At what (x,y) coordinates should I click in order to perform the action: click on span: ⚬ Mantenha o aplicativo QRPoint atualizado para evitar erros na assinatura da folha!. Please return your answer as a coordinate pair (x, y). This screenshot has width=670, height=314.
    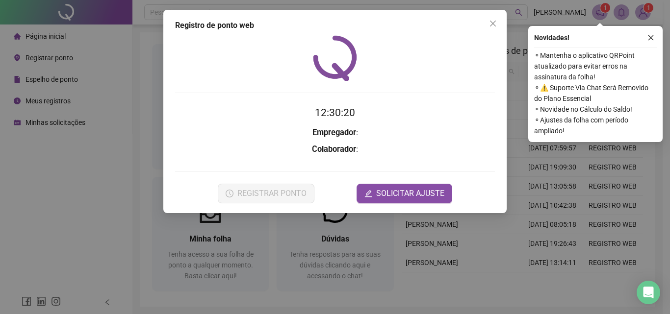
    Looking at the image, I should click on (595, 66).